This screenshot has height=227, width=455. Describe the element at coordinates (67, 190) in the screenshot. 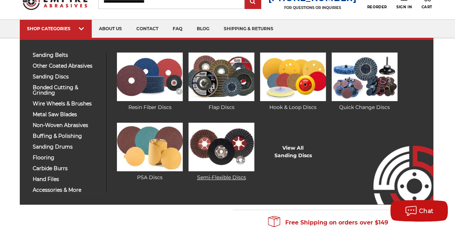

I see `span: accessories & more` at that location.